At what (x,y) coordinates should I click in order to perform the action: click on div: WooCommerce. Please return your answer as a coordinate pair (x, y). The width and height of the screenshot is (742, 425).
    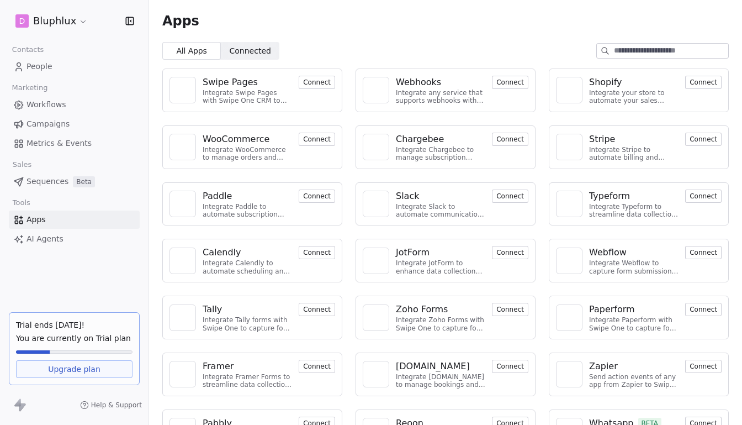
    Looking at the image, I should click on (236, 139).